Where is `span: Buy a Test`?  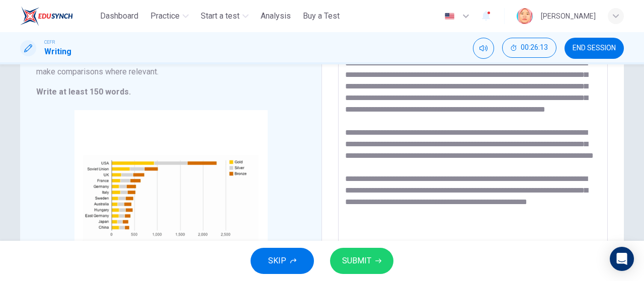 span: Buy a Test is located at coordinates (321, 16).